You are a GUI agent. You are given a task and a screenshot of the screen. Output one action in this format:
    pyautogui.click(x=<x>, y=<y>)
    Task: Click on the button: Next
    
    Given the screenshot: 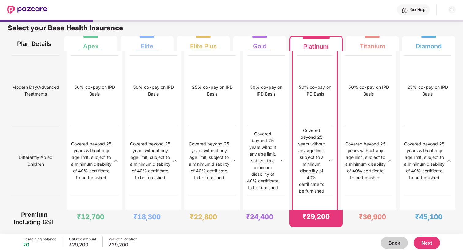 What is the action you would take?
    pyautogui.click(x=427, y=243)
    